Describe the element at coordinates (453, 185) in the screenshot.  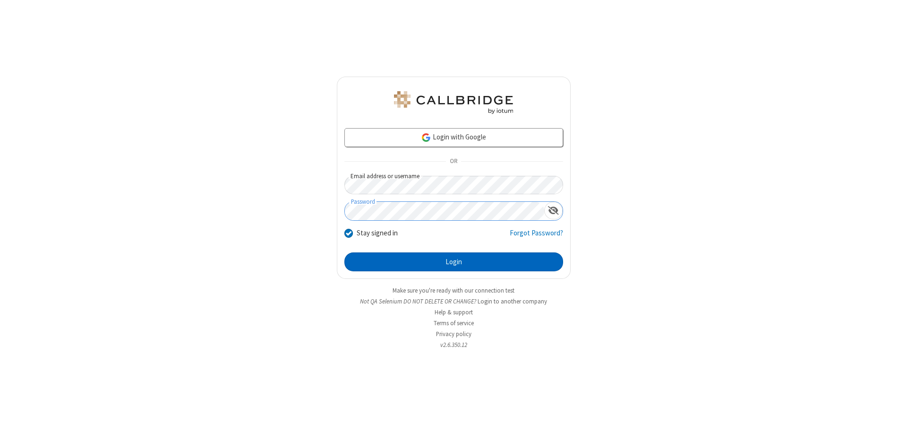
I see `input: Email address or username` at that location.